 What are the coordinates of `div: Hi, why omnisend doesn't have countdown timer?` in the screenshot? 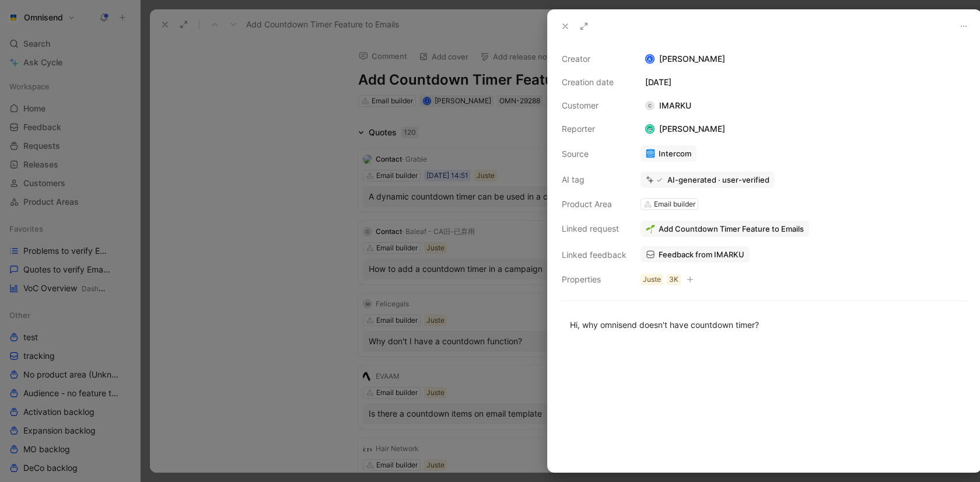 It's located at (765, 324).